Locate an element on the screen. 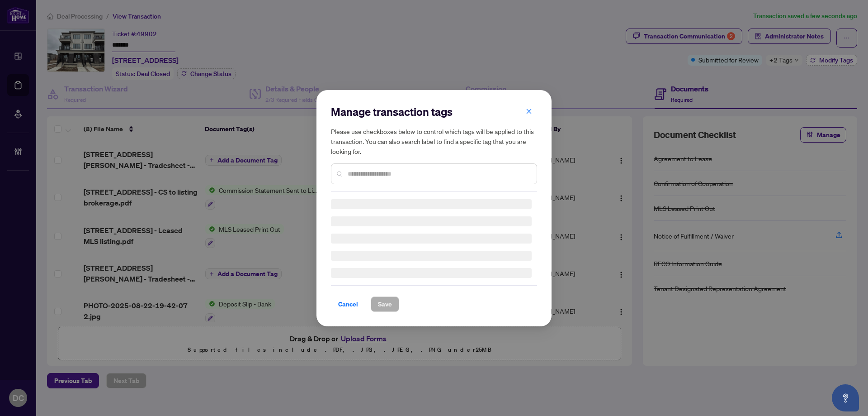 This screenshot has height=416, width=868. h5: Please use checkboxes below to control which tags will be applied to this transaction. You can al... is located at coordinates (434, 141).